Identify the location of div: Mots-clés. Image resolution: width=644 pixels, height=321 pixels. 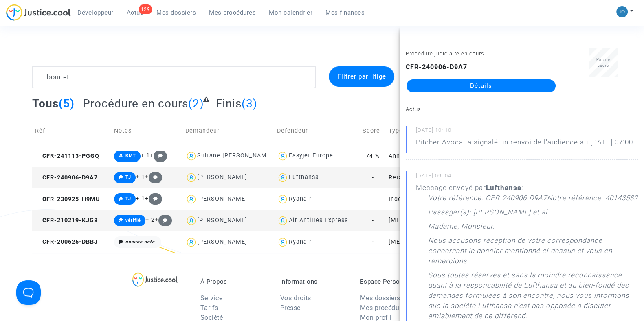
(112, 51).